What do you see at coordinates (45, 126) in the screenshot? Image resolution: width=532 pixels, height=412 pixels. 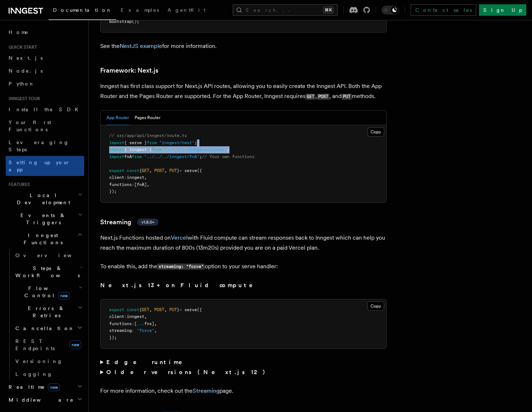 I see `a: Your first Functions` at bounding box center [45, 126].